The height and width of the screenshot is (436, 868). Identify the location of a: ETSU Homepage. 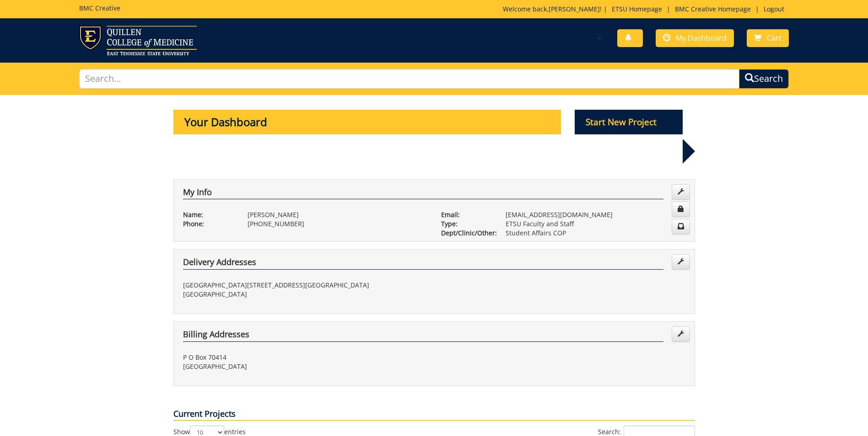
(637, 9).